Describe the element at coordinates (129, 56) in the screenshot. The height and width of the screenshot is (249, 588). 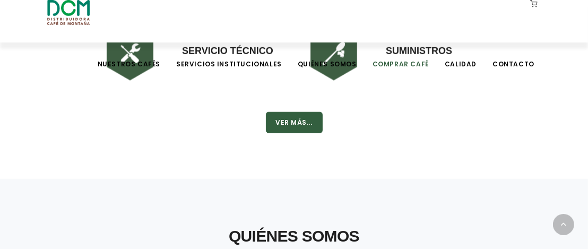
I see `a: Nuestros Cafés` at that location.